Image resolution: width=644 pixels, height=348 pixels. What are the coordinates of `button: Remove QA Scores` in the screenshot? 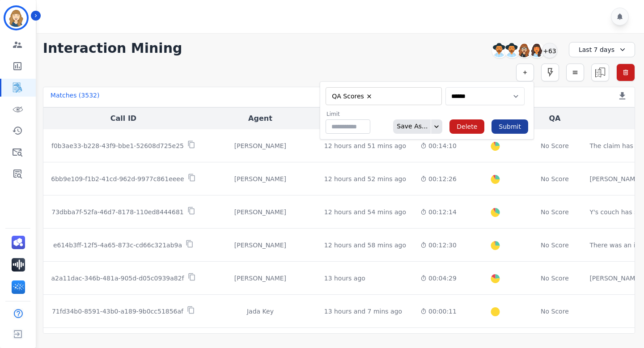 It's located at (369, 96).